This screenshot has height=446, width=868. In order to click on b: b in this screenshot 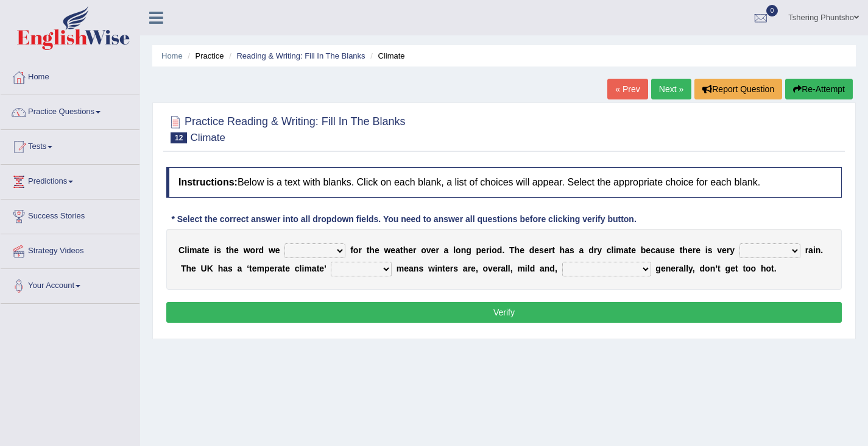, I will do `click(643, 250)`.